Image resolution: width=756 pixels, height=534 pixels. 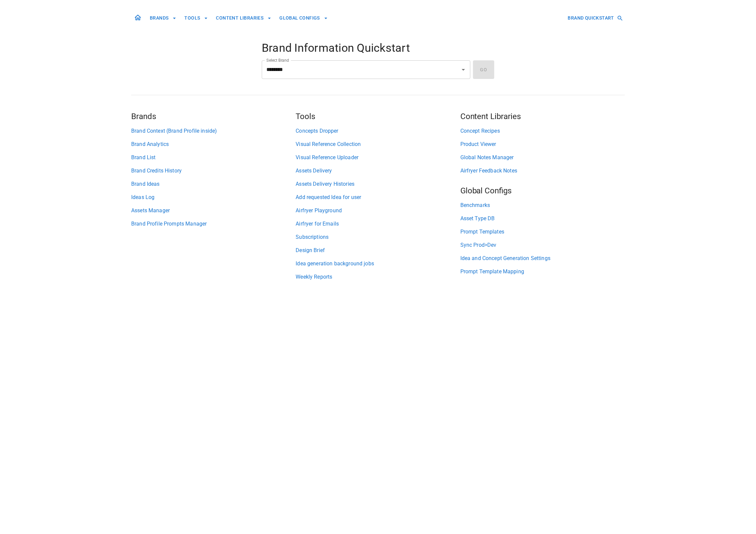 What do you see at coordinates (213, 224) in the screenshot?
I see `a: Brand Profile Prompts Manager` at bounding box center [213, 224].